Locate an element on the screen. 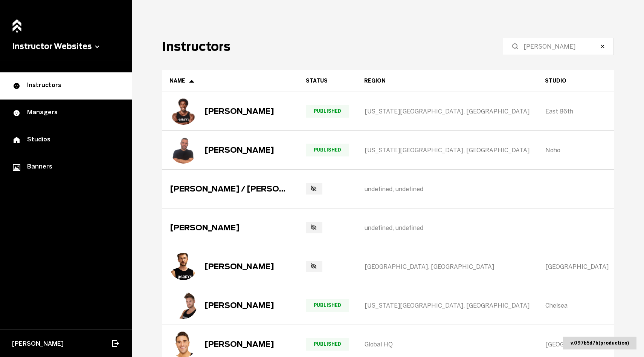 This screenshot has height=357, width=644. h1: Instructors is located at coordinates (196, 46).